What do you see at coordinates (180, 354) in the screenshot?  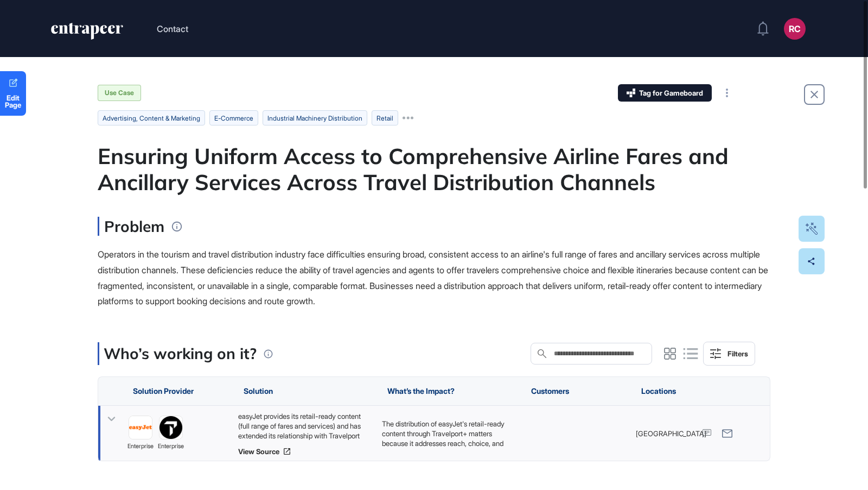 I see `p: Who’s working on it?` at bounding box center [180, 354].